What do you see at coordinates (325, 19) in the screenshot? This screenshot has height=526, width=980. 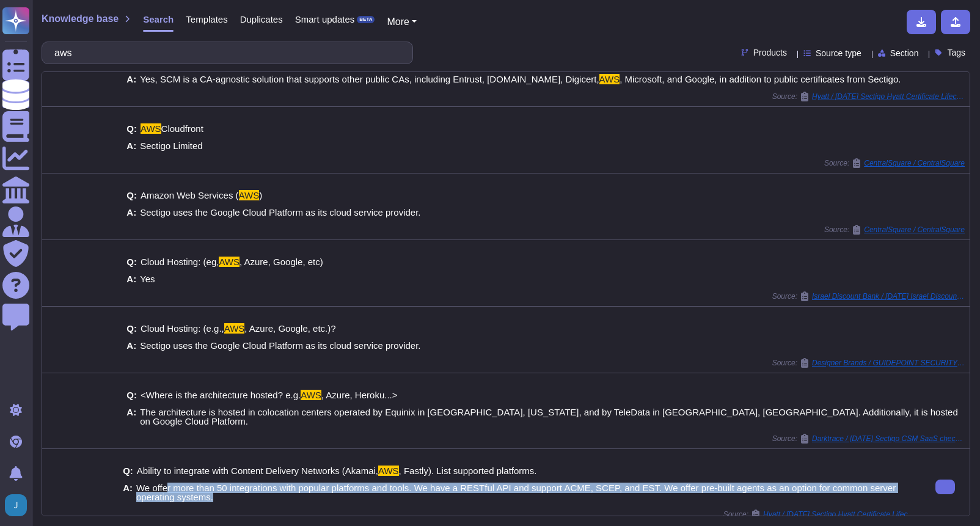 I see `span: Smart updates` at bounding box center [325, 19].